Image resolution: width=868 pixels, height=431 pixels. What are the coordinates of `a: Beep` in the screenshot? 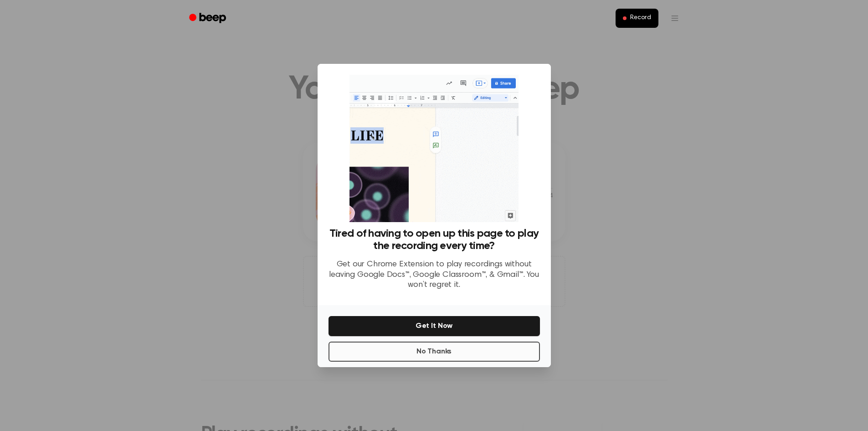 It's located at (208, 18).